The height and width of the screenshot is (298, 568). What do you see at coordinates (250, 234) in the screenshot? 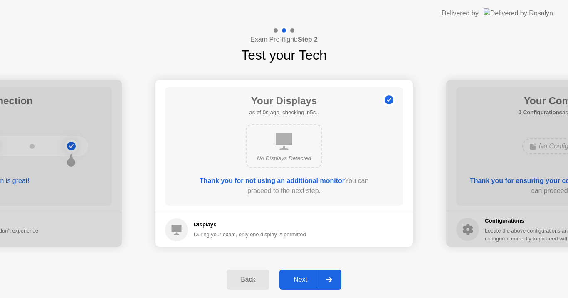
I see `div: During your exam, only one display is permitted` at bounding box center [250, 234].